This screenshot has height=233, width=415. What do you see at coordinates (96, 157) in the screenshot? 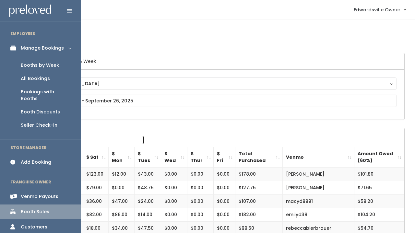
I see `th: $ Sat: activate to sort column ascending` at bounding box center [96, 157].